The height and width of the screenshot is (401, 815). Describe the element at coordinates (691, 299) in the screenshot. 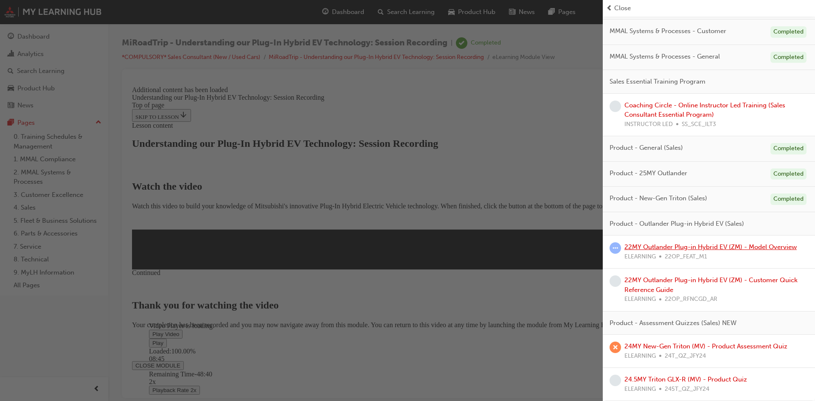

I see `span: 22OP_RFNCGD_AR` at that location.